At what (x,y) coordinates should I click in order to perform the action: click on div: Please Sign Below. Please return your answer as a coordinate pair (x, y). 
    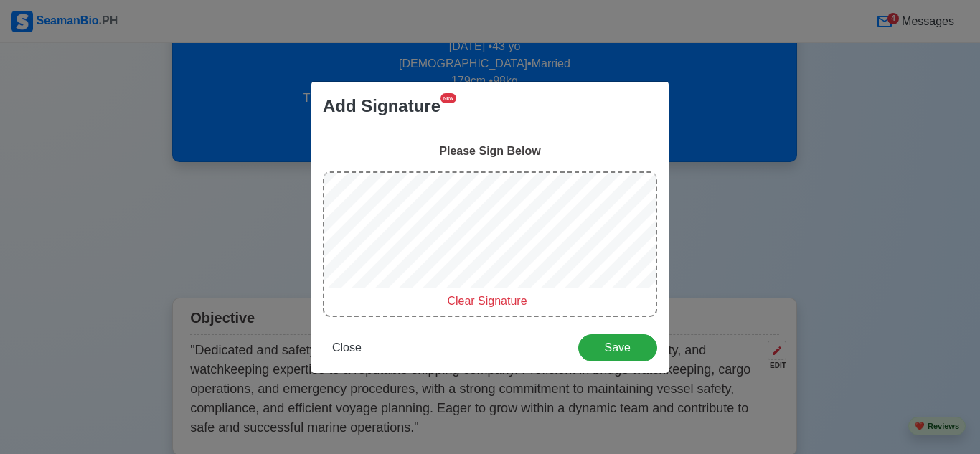
    Looking at the image, I should click on (490, 152).